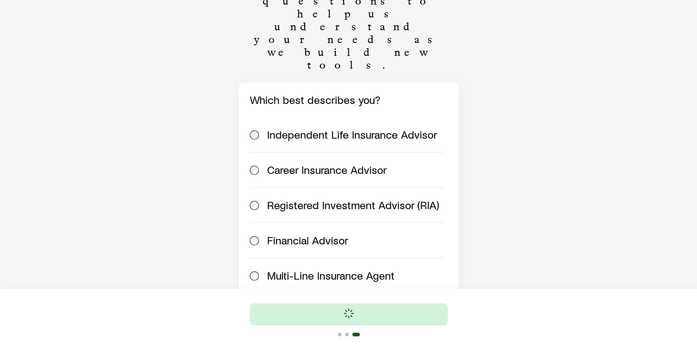 The height and width of the screenshot is (351, 697). I want to click on input: Multi-Line Insurance Agent, so click(254, 276).